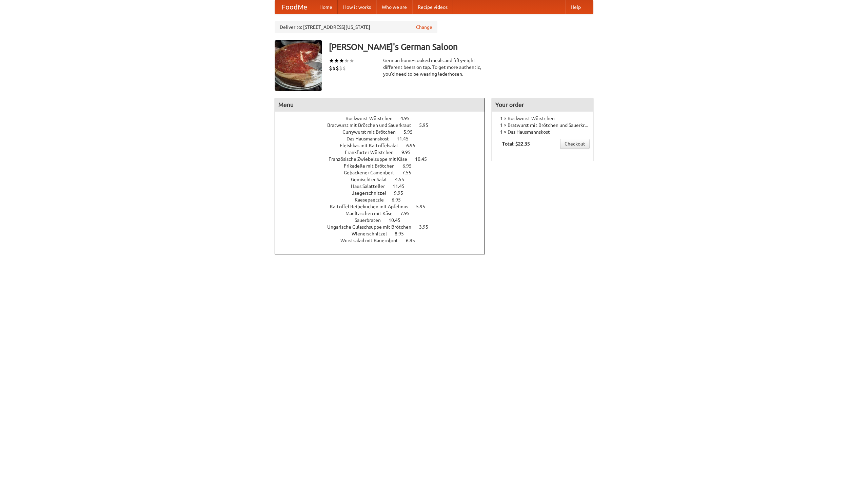  What do you see at coordinates (373, 200) in the screenshot?
I see `span: Kaesepaetzle` at bounding box center [373, 200].